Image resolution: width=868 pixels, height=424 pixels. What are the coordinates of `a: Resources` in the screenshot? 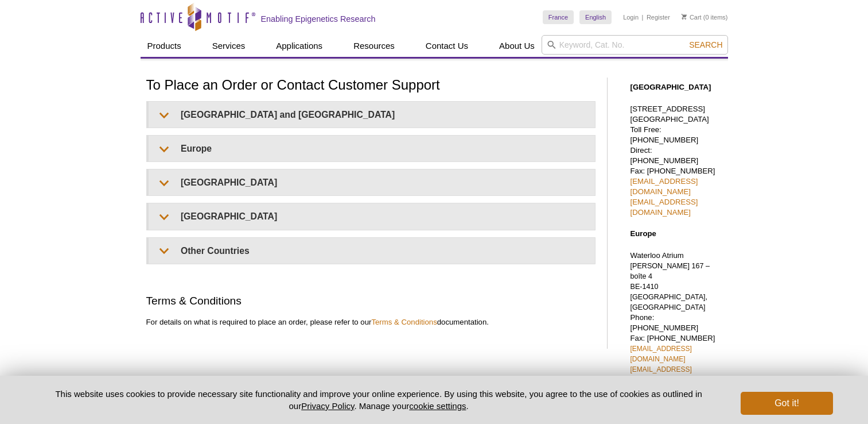 It's located at (374, 46).